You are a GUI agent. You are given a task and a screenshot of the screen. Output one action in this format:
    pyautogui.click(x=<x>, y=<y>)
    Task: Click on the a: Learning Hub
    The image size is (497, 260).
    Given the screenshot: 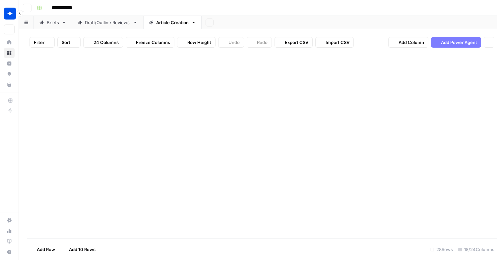 What is the action you would take?
    pyautogui.click(x=9, y=242)
    